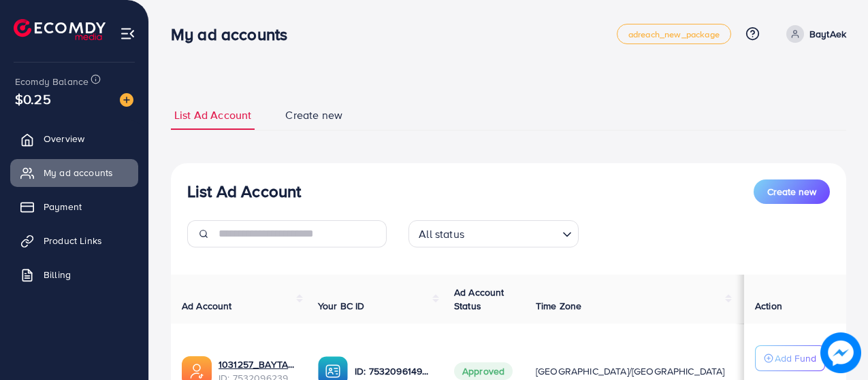  Describe the element at coordinates (234, 34) in the screenshot. I see `h3: My ad accounts` at that location.